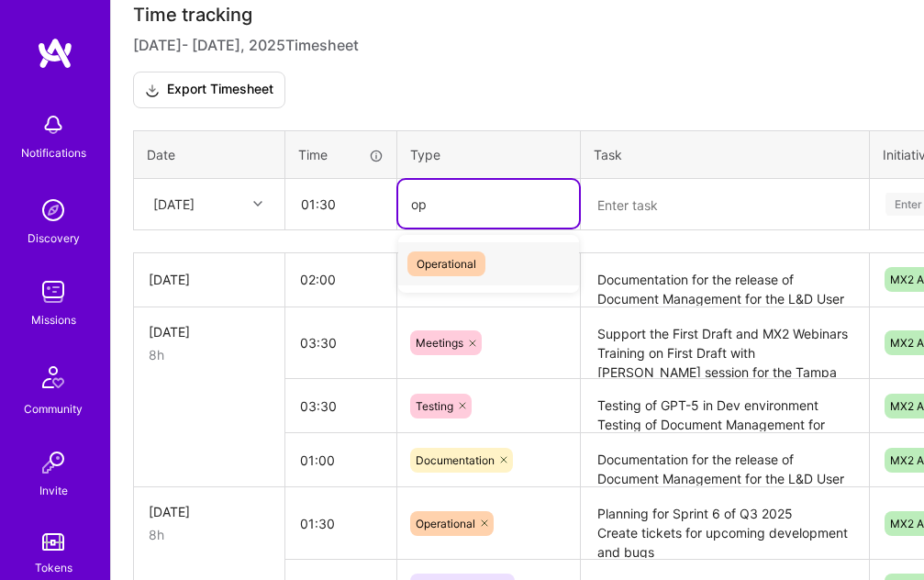  Describe the element at coordinates (53, 462) in the screenshot. I see `img: Invite` at that location.